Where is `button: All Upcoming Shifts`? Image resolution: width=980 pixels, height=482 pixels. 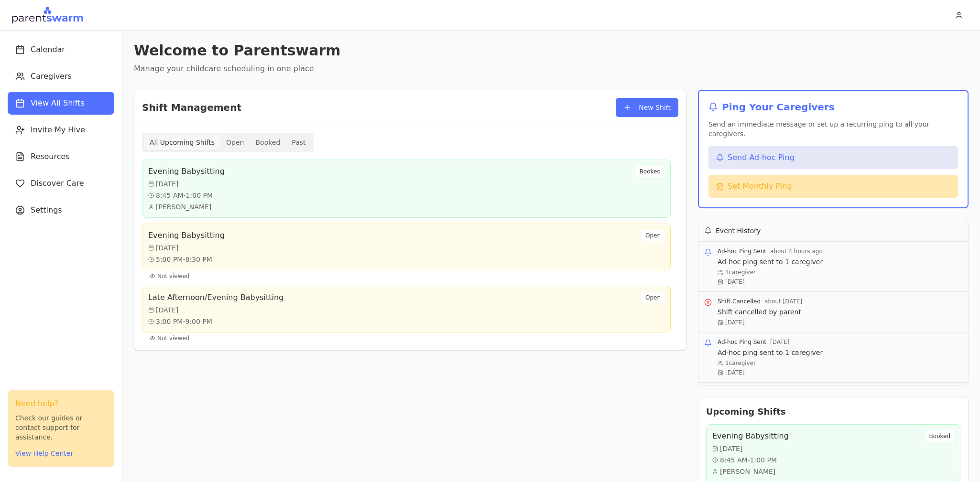
button: All Upcoming Shifts is located at coordinates (182, 142).